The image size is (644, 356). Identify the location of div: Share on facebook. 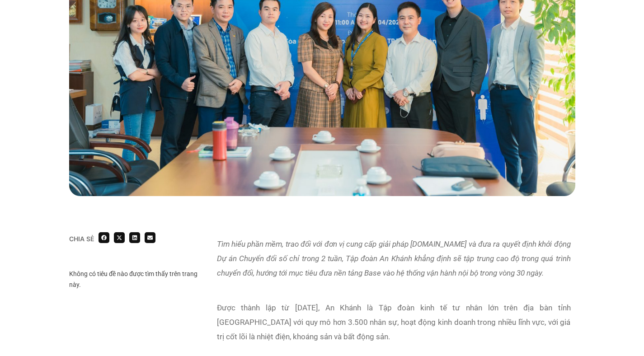
(104, 238).